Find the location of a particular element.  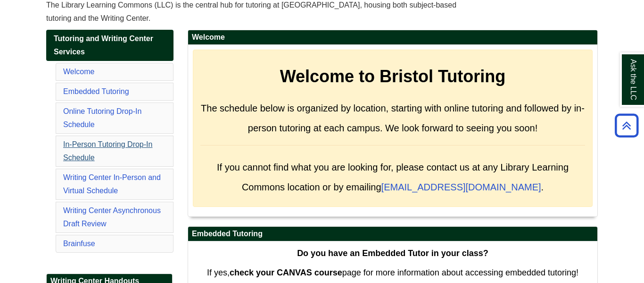

a: Brainfuse is located at coordinates (79, 243).